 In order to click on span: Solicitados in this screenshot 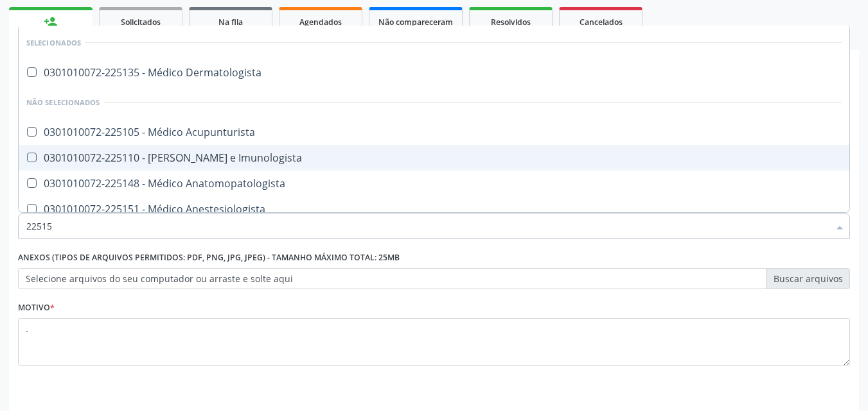, I will do `click(140, 22)`.